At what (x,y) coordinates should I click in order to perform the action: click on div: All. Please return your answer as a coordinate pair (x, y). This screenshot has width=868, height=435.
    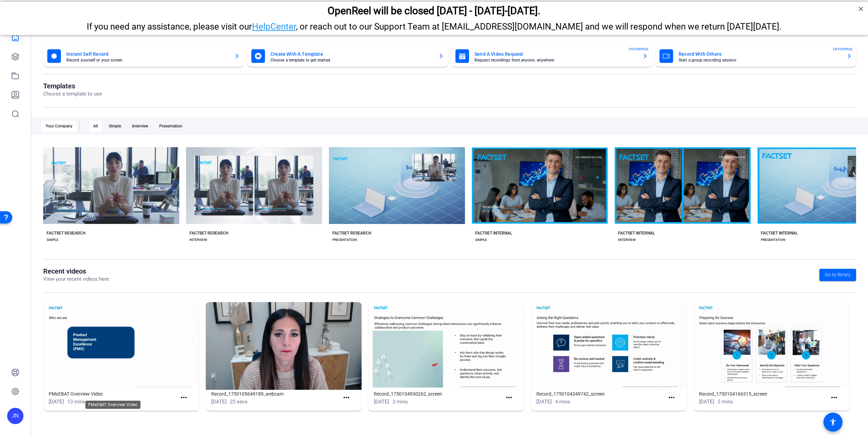
    Looking at the image, I should click on (96, 126).